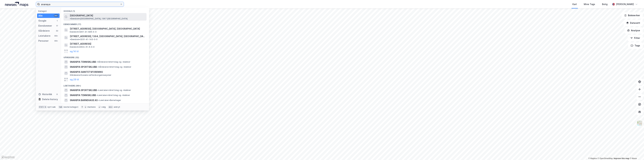 This screenshot has height=160, width=644. Describe the element at coordinates (71, 107) in the screenshot. I see `div: neste kategori` at that location.